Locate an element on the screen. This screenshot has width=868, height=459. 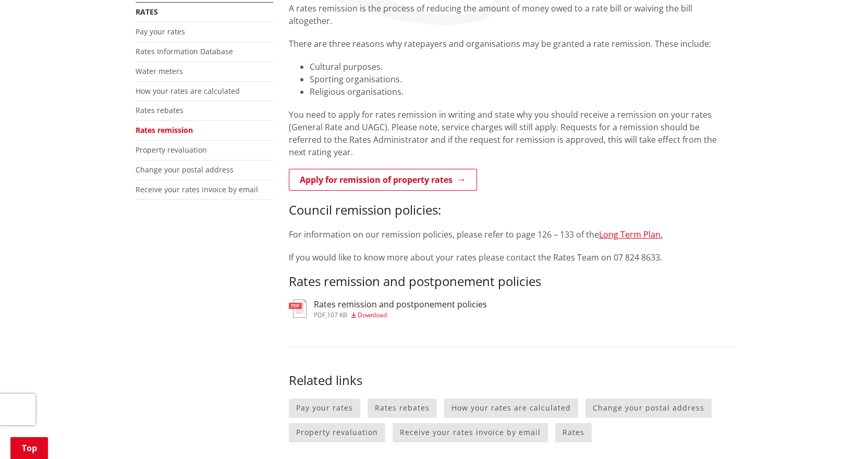
li: Sporting organisations. is located at coordinates (521, 79).